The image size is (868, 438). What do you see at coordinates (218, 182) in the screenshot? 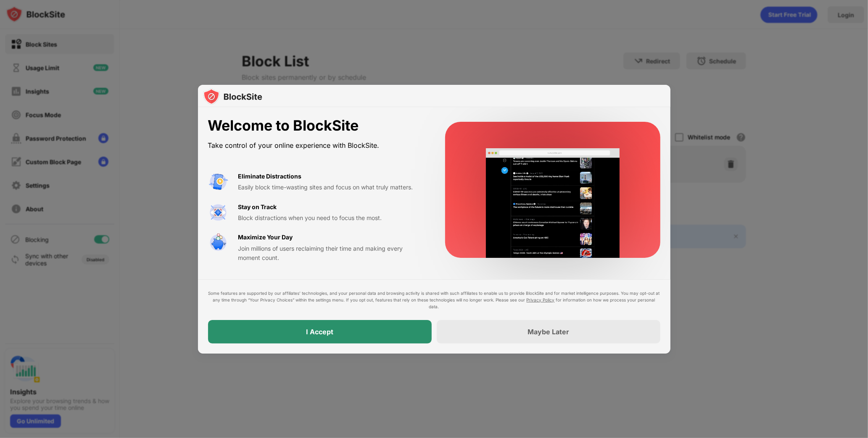
I see `img: value-avoid-distractions.svg` at bounding box center [218, 182].